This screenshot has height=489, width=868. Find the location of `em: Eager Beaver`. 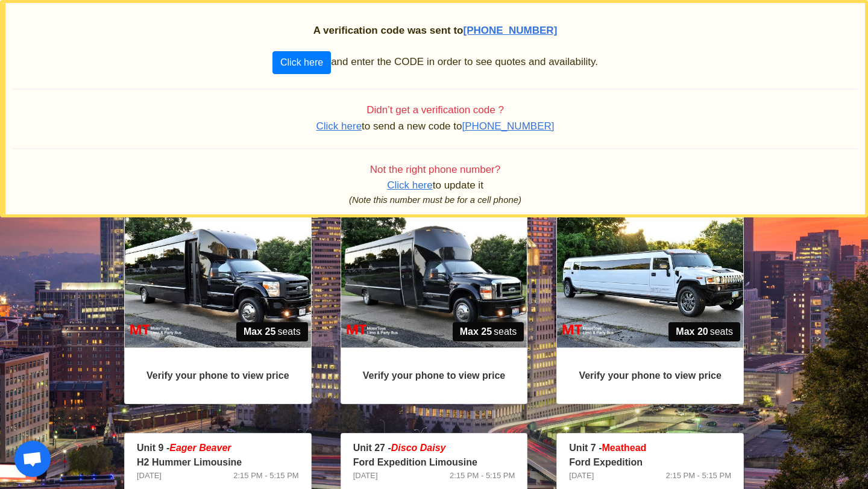

em: Eager Beaver is located at coordinates (200, 448).